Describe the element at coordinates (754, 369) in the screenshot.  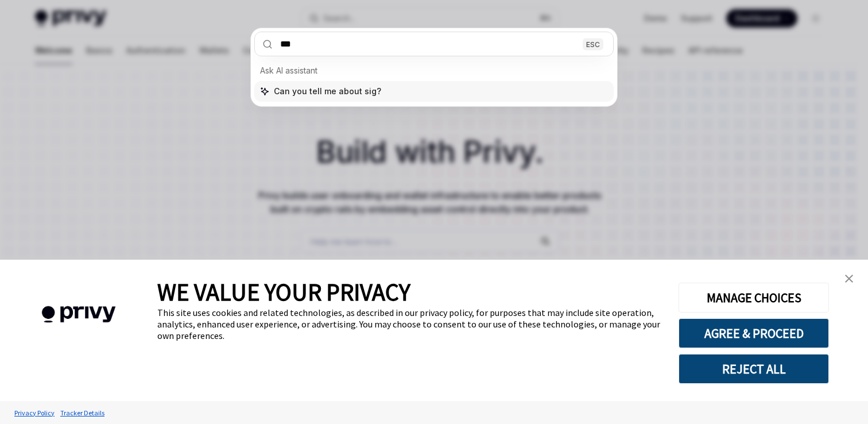
I see `button: REJECT ALL` at that location.